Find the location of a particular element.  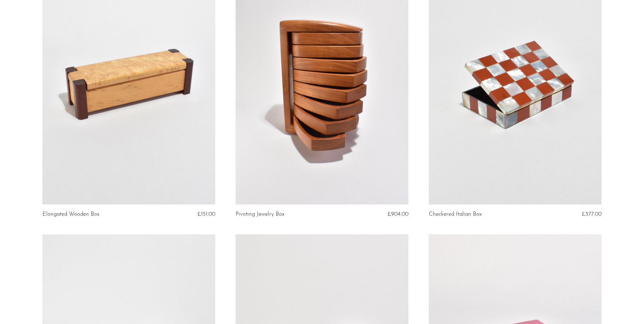

a: Pivoting Jewelry Box is located at coordinates (260, 214).